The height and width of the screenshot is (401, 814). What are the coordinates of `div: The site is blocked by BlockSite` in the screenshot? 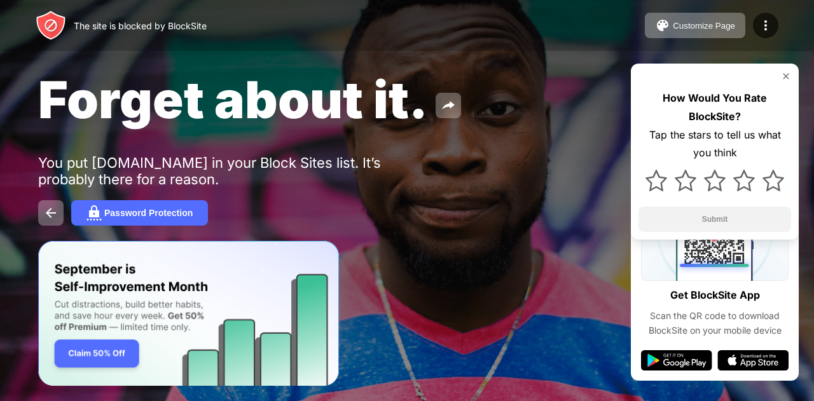 It's located at (140, 25).